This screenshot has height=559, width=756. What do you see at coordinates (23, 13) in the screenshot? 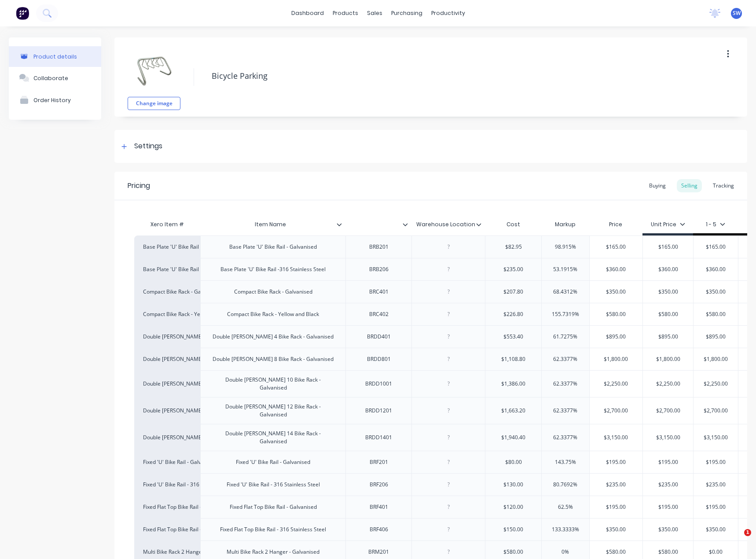
I see `img: Factory` at bounding box center [23, 13].